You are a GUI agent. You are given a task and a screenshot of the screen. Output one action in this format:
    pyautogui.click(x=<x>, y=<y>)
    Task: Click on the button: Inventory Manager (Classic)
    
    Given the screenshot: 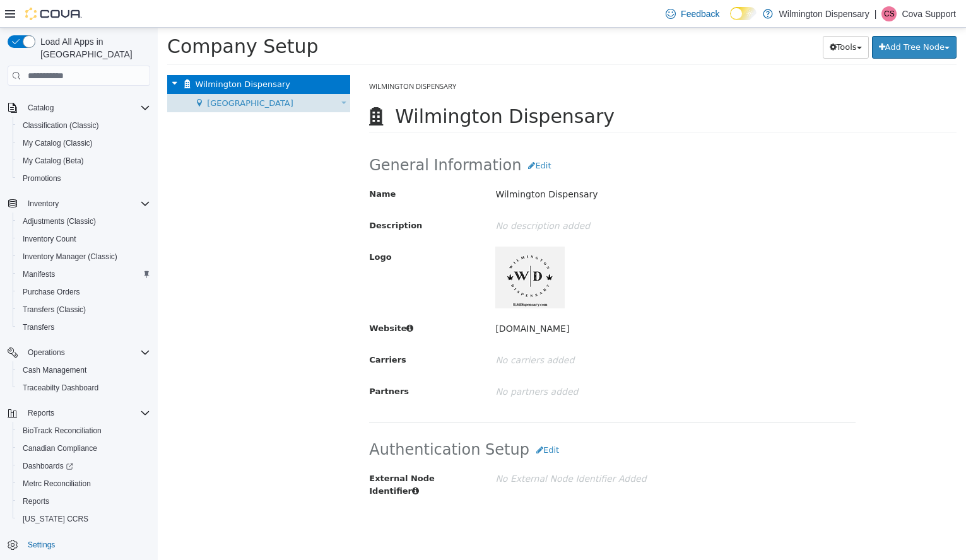 What is the action you would take?
    pyautogui.click(x=84, y=257)
    